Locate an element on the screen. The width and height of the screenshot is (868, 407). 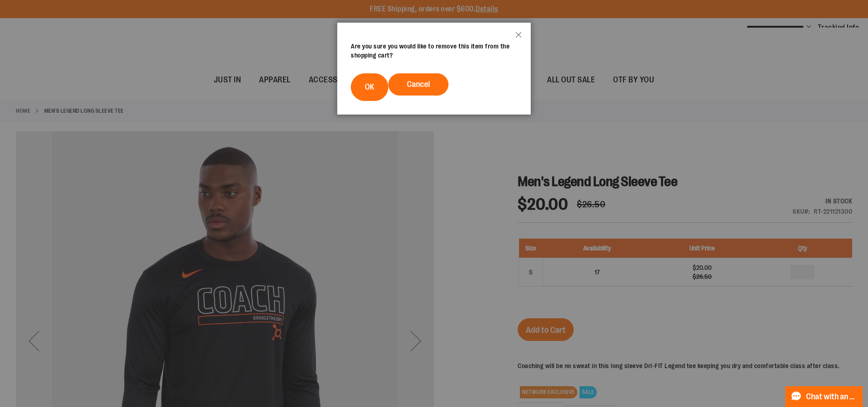
span: Cancel is located at coordinates (418, 84).